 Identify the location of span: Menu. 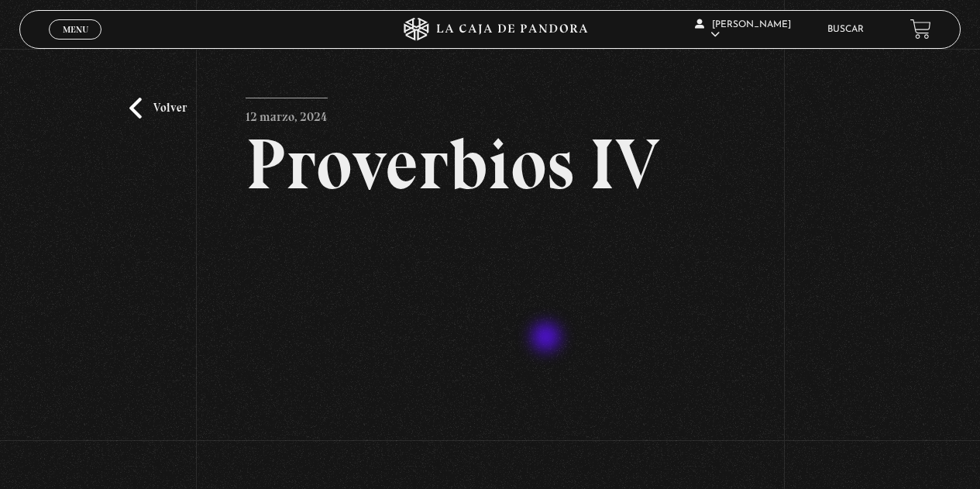
(75, 29).